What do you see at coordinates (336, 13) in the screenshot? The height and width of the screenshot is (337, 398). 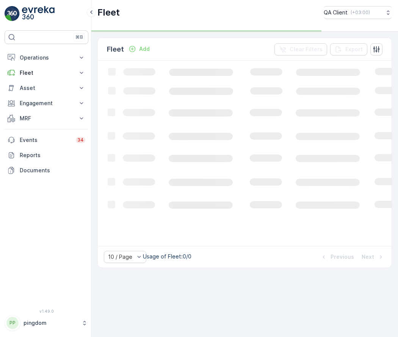 I see `p: QA Client` at bounding box center [336, 13].